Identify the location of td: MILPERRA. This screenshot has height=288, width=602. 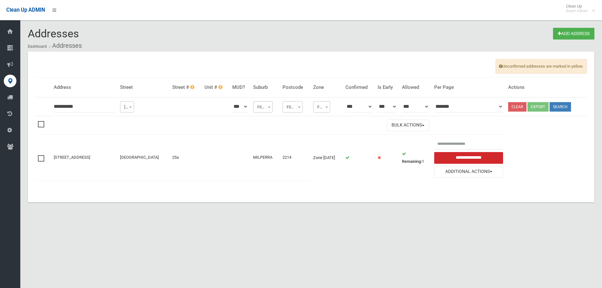
(265, 157).